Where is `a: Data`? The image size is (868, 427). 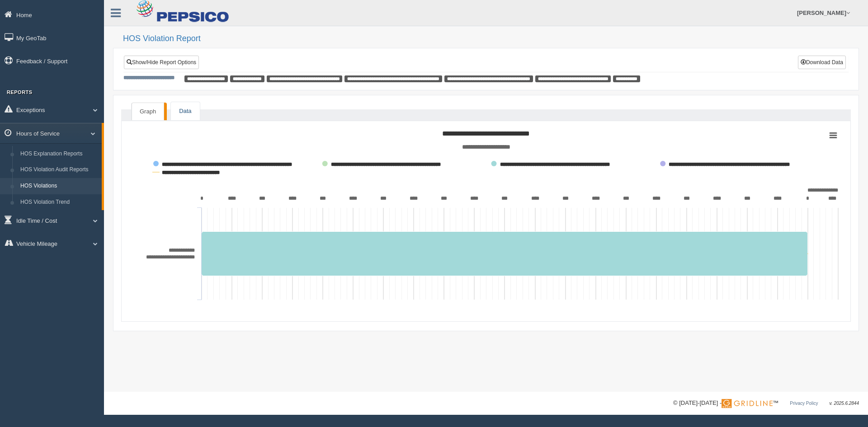
a: Data is located at coordinates (185, 111).